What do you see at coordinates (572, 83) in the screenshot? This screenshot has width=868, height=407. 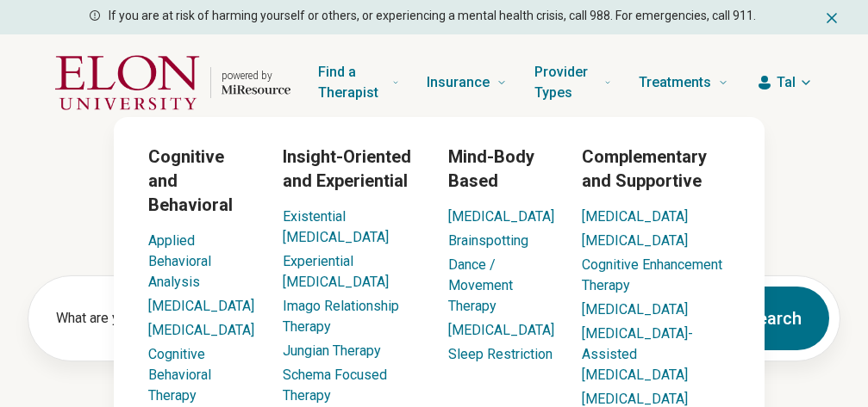 I see `a: Provider Types` at bounding box center [572, 83].